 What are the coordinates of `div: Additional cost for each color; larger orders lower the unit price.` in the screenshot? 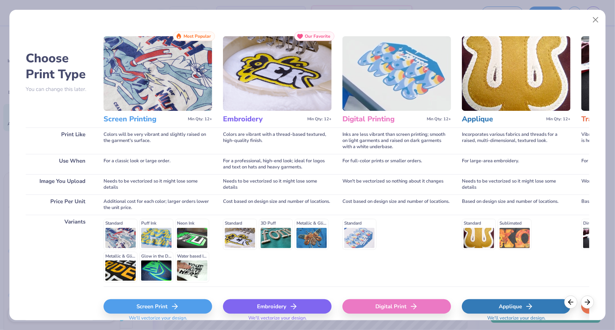 It's located at (158, 204).